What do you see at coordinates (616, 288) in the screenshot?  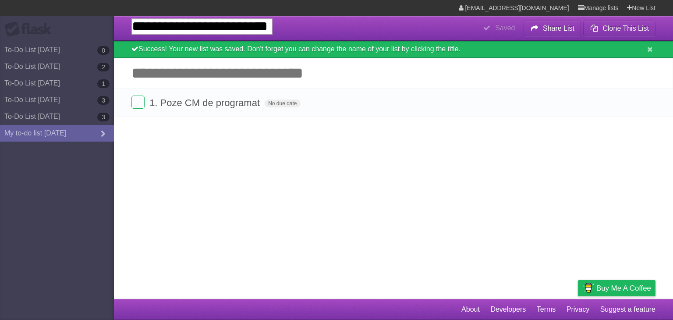 I see `a: Buy me a coffee` at bounding box center [616, 288].